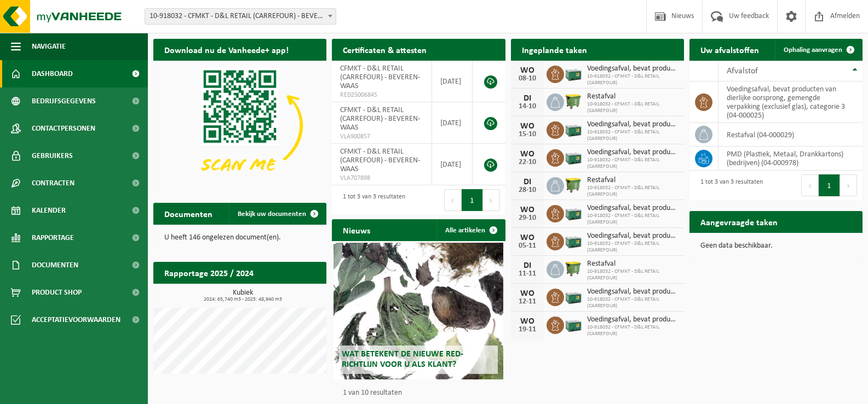 This screenshot has width=868, height=404. I want to click on span: Acceptatievoorwaarden, so click(76, 320).